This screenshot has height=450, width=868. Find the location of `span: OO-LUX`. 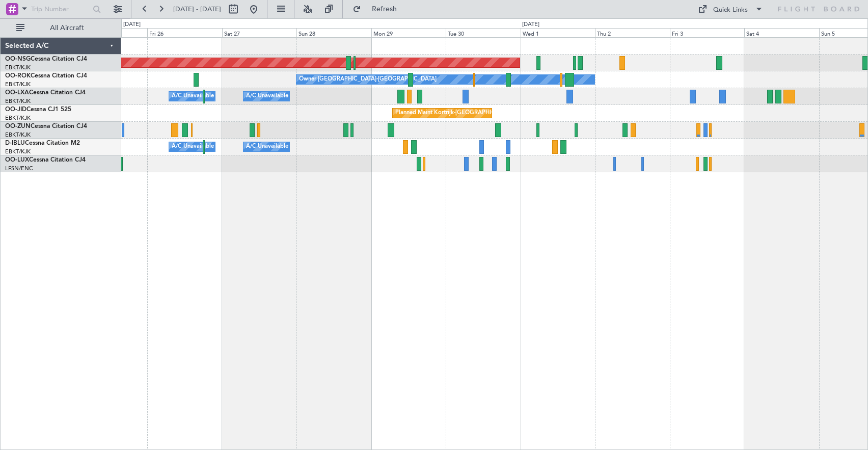

span: OO-LUX is located at coordinates (17, 160).